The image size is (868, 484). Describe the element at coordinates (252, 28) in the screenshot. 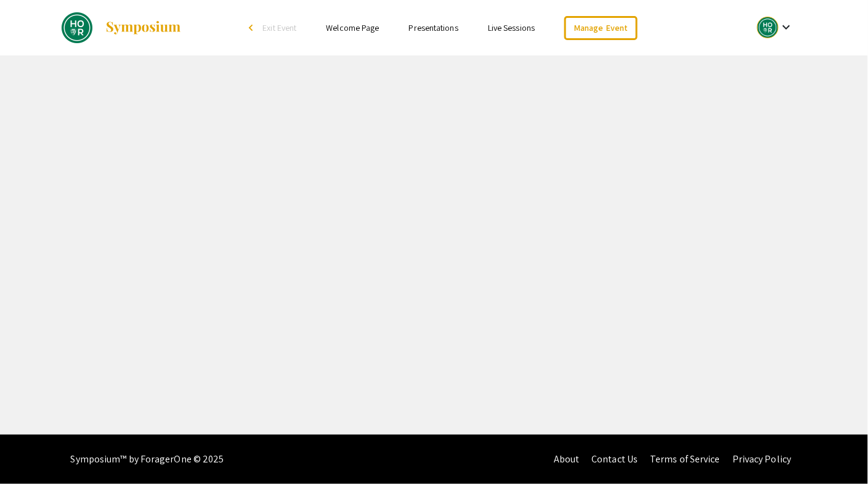

I see `div: arrow_back_ios` at that location.